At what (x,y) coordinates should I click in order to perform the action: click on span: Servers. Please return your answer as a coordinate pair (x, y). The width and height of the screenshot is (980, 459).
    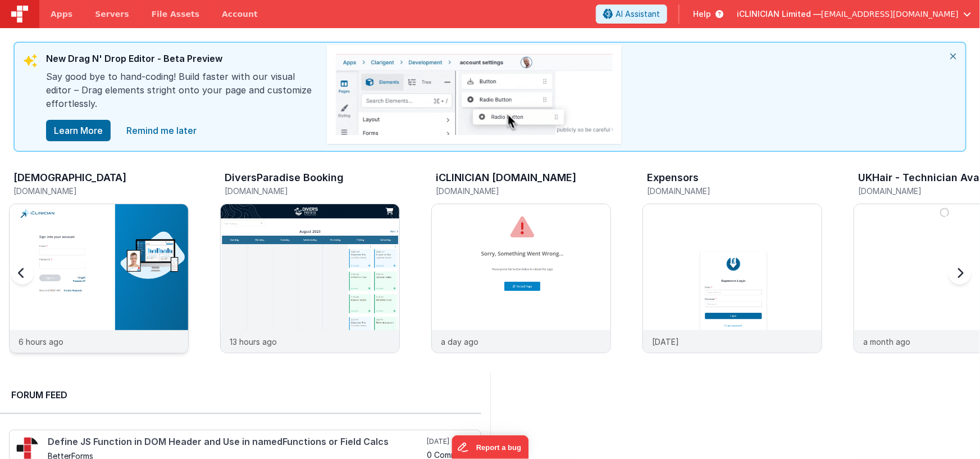
    Looking at the image, I should click on (112, 14).